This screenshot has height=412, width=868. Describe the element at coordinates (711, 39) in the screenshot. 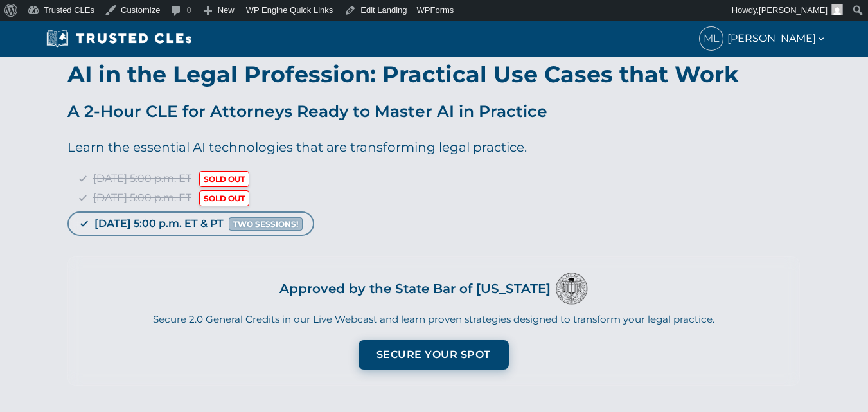

I see `span: ML` at that location.